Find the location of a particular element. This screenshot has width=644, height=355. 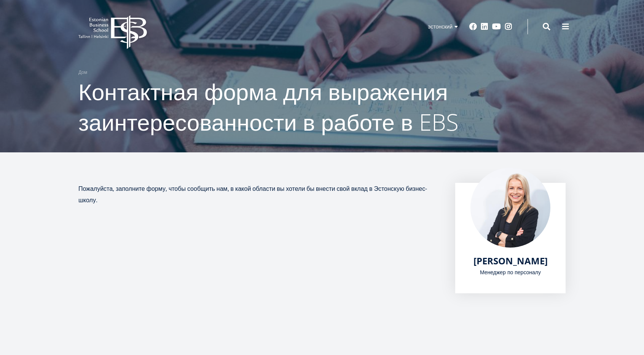

font: Менеджер по персоналу is located at coordinates (510, 272).